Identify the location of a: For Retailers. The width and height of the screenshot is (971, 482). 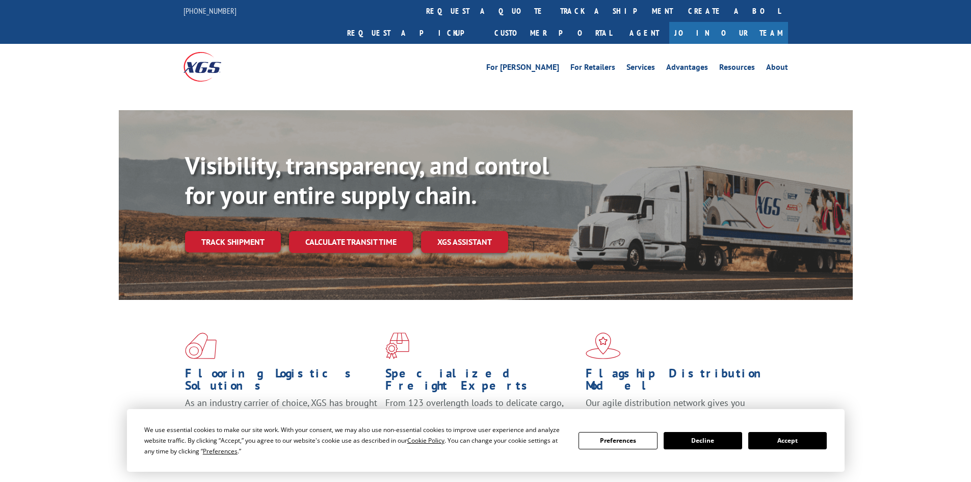
(593, 69).